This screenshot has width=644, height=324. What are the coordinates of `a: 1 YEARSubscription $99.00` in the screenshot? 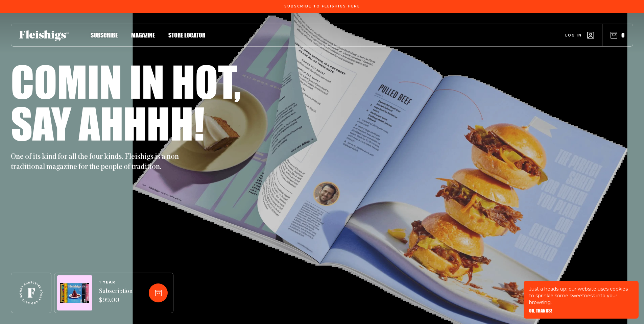 It's located at (116, 293).